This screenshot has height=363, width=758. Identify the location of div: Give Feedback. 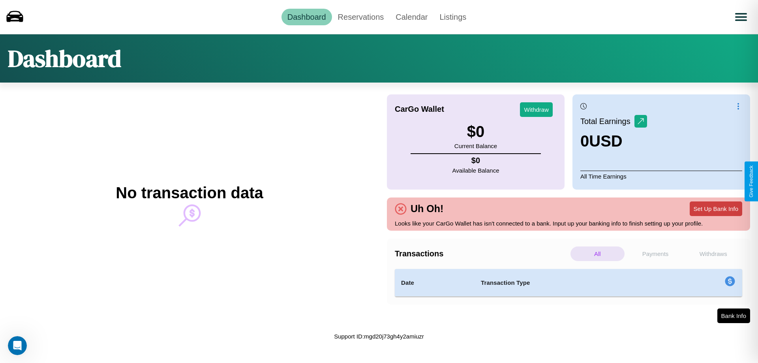
(752, 181).